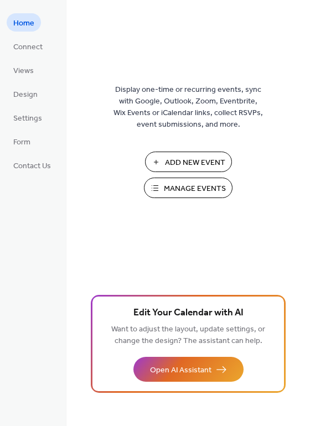 This screenshot has height=426, width=310. I want to click on span: Open AI Assistant, so click(180, 370).